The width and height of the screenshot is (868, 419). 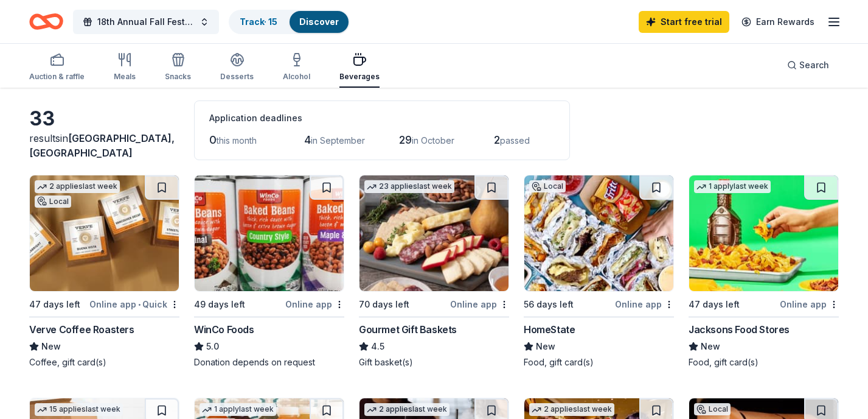 What do you see at coordinates (549, 304) in the screenshot?
I see `div: 56 days left` at bounding box center [549, 304].